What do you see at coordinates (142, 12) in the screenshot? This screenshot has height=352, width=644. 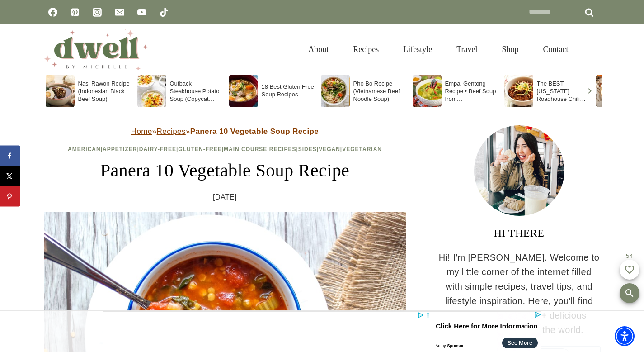 I see `a: YouTube` at bounding box center [142, 12].